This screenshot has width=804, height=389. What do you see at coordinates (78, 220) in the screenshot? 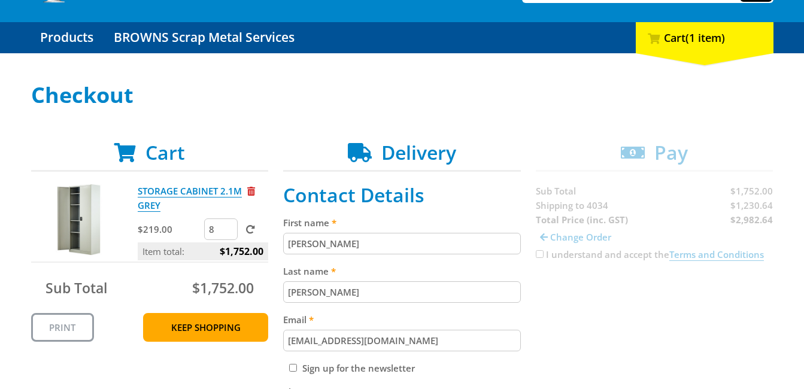
I see `img: STORAGE CABINET 2.1M GREY` at bounding box center [78, 220].